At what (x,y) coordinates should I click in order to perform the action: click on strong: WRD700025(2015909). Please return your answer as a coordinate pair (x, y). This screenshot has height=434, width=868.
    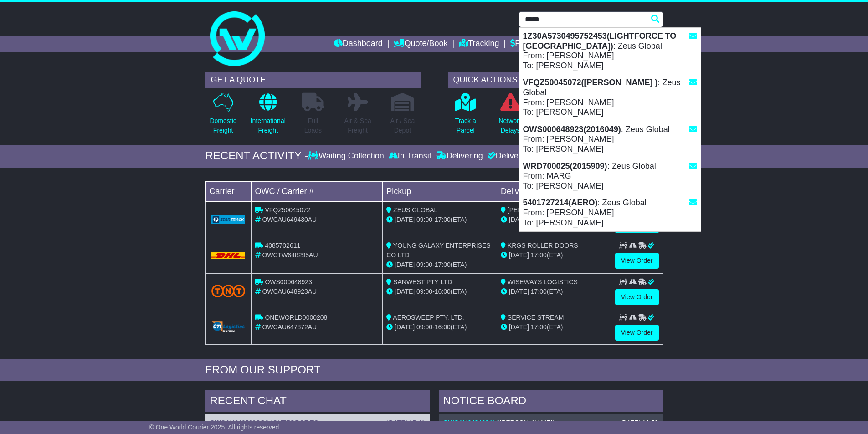
    Looking at the image, I should click on (565, 166).